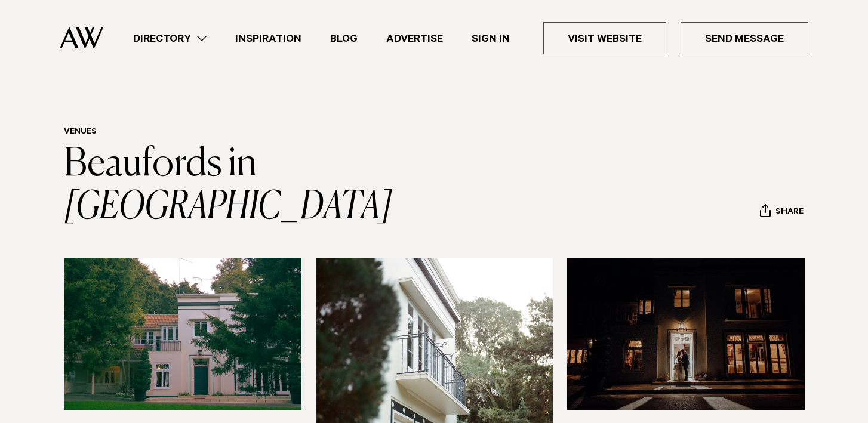 The image size is (868, 423). I want to click on a: Advertise, so click(414, 38).